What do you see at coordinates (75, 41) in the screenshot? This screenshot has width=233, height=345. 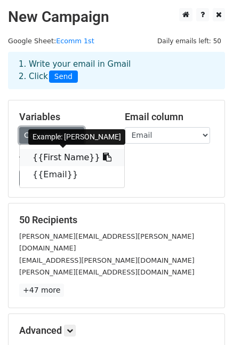 I see `a: Ecomm 1st` at bounding box center [75, 41].